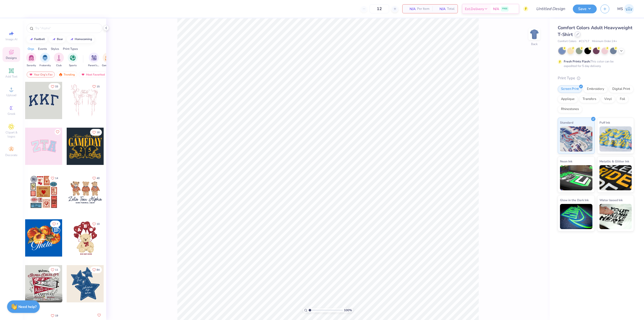 The image size is (644, 320). What do you see at coordinates (534, 34) in the screenshot?
I see `img: Back` at bounding box center [534, 34].